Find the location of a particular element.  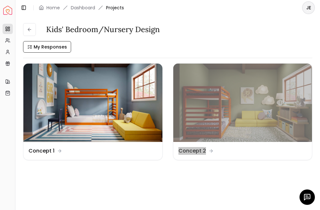

img: Spacejoy Logo is located at coordinates (8, 10).